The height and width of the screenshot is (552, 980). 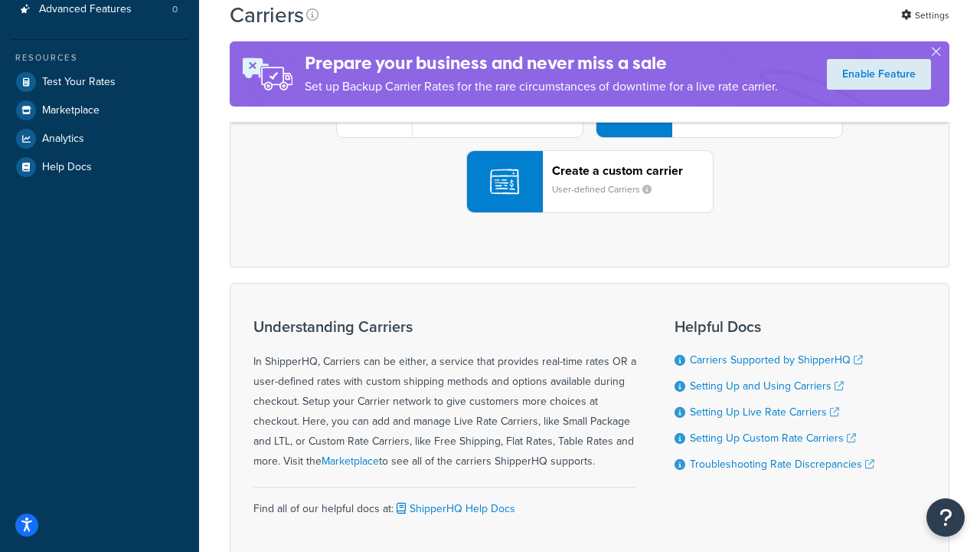 I want to click on span: Analytics, so click(x=62, y=138).